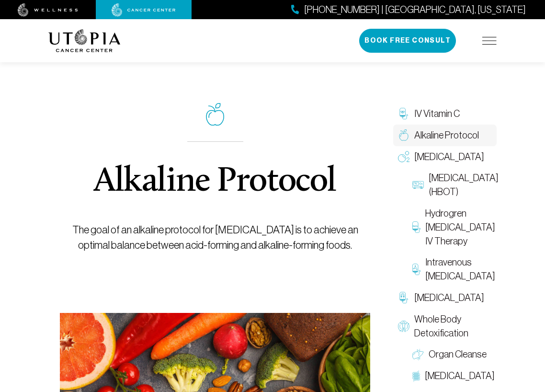 This screenshot has width=545, height=392. Describe the element at coordinates (416, 376) in the screenshot. I see `img: Colon Therapy` at that location.